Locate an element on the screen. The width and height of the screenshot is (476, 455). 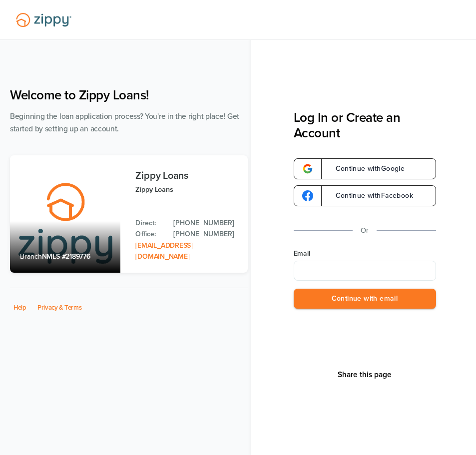
a: google-logoContinue withGoogle is located at coordinates (365, 169).